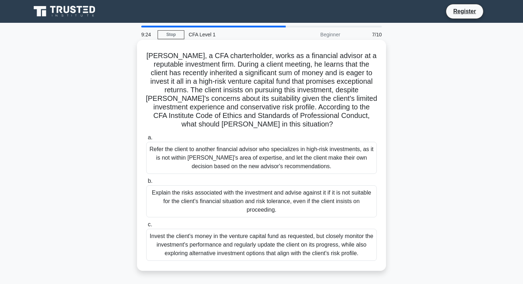 The height and width of the screenshot is (284, 523). Describe the element at coordinates (262, 201) in the screenshot. I see `div: Explain the risks associated with the investment and advise against it if it is not suitable for ...` at that location.